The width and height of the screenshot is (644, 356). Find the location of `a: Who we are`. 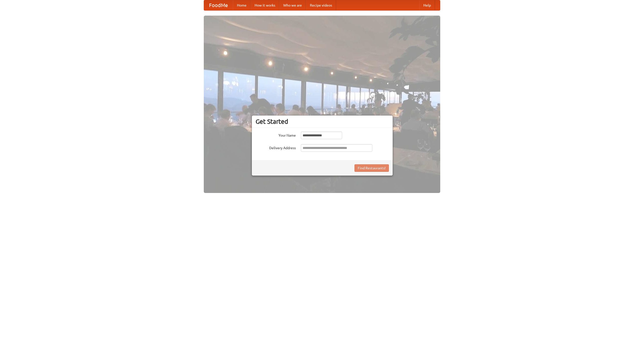

a: Who we are is located at coordinates (292, 5).